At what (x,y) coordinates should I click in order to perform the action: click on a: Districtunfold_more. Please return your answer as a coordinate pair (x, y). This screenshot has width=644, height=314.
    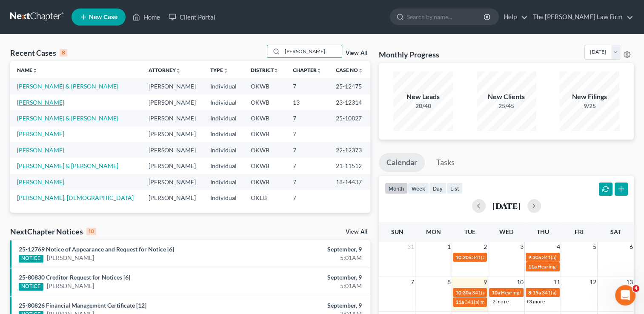
    Looking at the image, I should click on (265, 70).